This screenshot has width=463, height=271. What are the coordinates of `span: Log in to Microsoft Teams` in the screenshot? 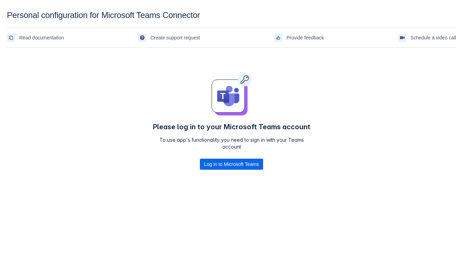 It's located at (231, 164).